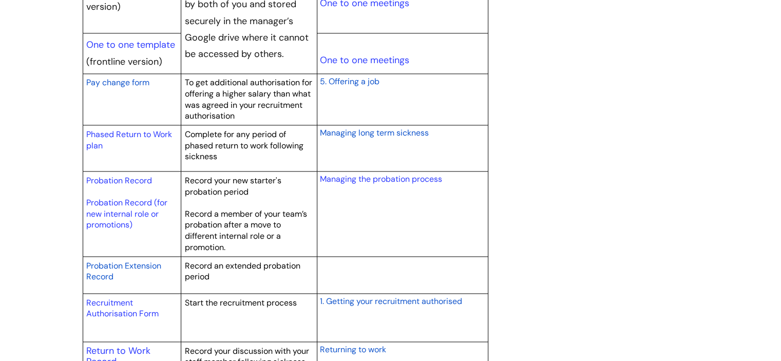  Describe the element at coordinates (132, 53) in the screenshot. I see `td: (frontline version)` at that location.